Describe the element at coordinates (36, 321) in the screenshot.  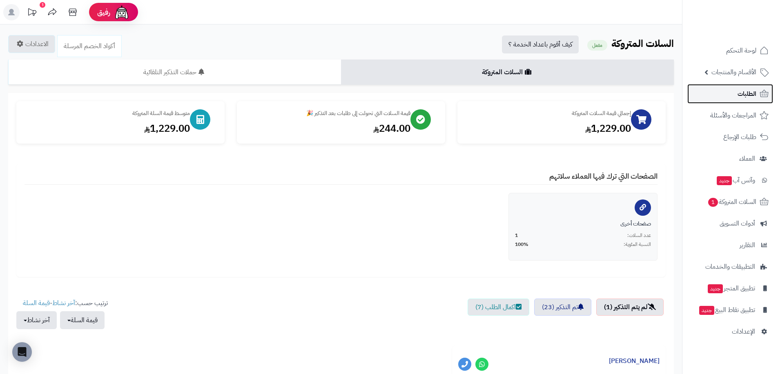
I see `button: آخر نشاط` at that location.